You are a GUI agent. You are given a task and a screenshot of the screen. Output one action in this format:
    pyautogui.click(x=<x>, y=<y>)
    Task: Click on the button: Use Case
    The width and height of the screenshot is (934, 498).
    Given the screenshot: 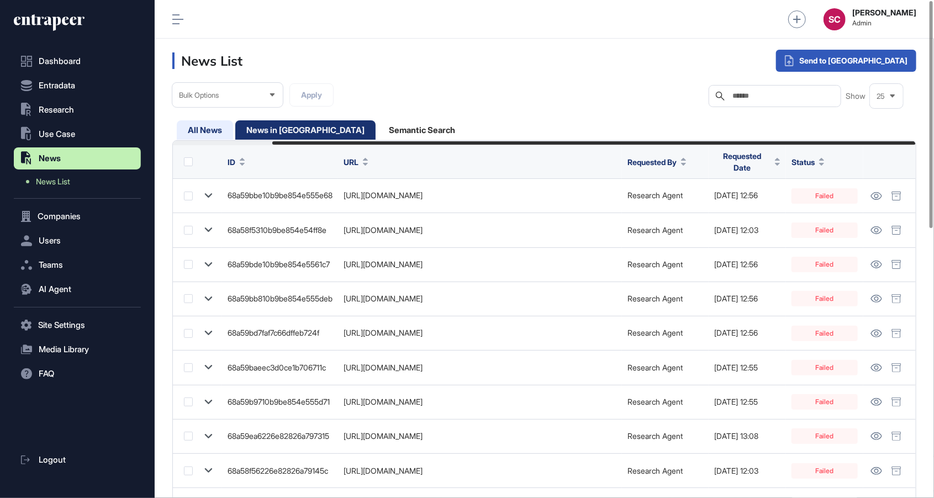 What is the action you would take?
    pyautogui.click(x=77, y=134)
    